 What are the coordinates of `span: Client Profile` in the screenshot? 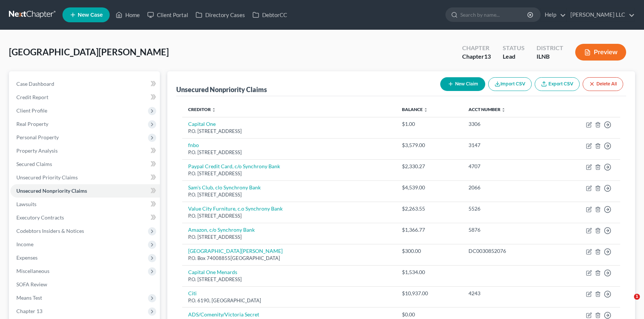 It's located at (32, 110).